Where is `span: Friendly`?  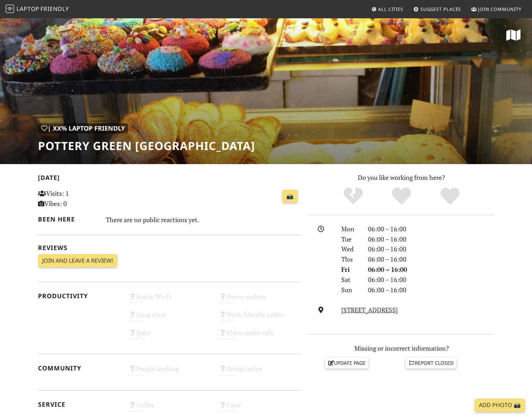 span: Friendly is located at coordinates (55, 9).